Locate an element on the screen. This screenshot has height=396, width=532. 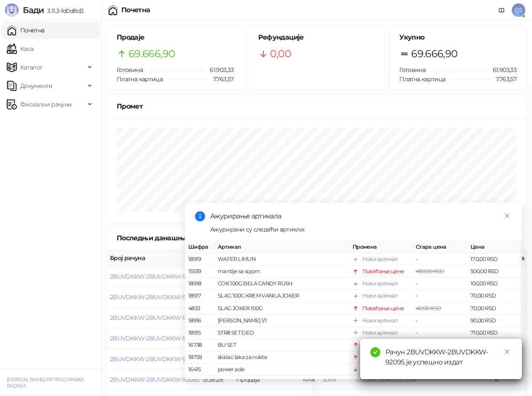
th: Цена is located at coordinates (495, 247).